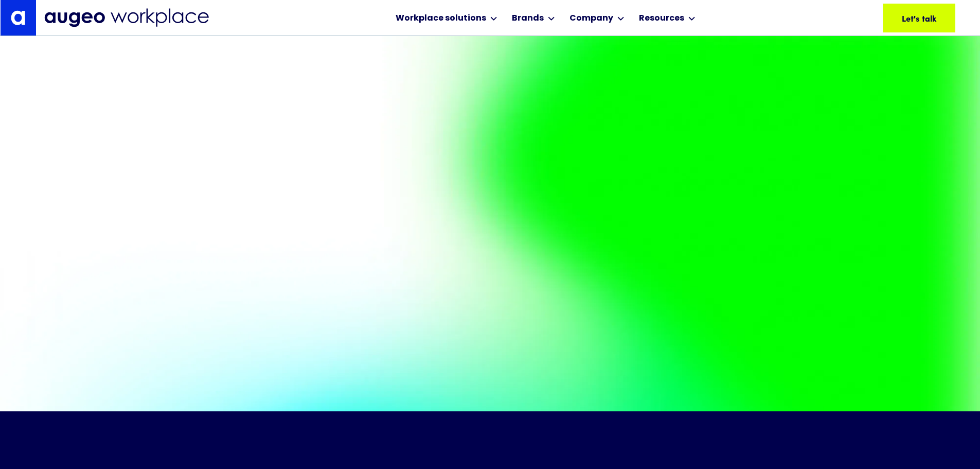 The width and height of the screenshot is (980, 469). I want to click on a: Let's talk, so click(919, 18).